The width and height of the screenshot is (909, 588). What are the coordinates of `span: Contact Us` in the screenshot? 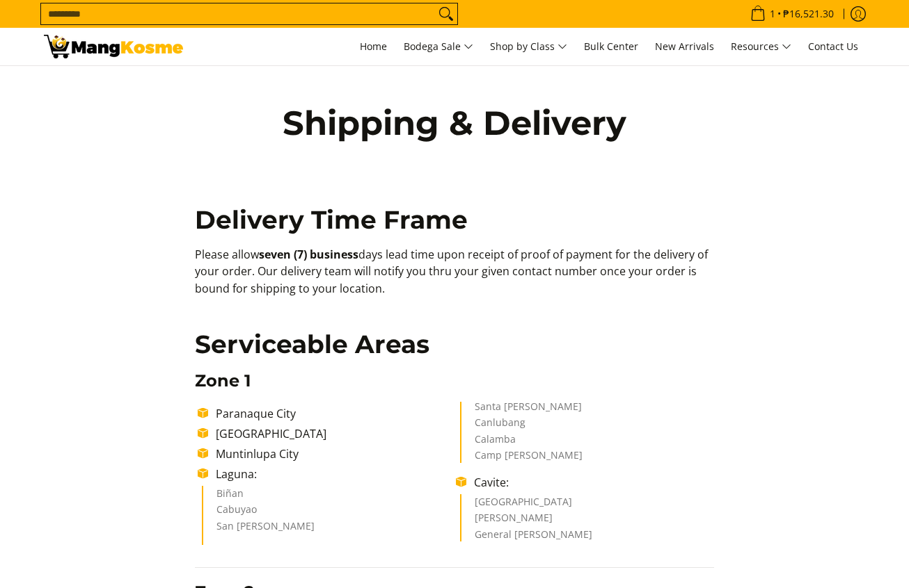 It's located at (833, 46).